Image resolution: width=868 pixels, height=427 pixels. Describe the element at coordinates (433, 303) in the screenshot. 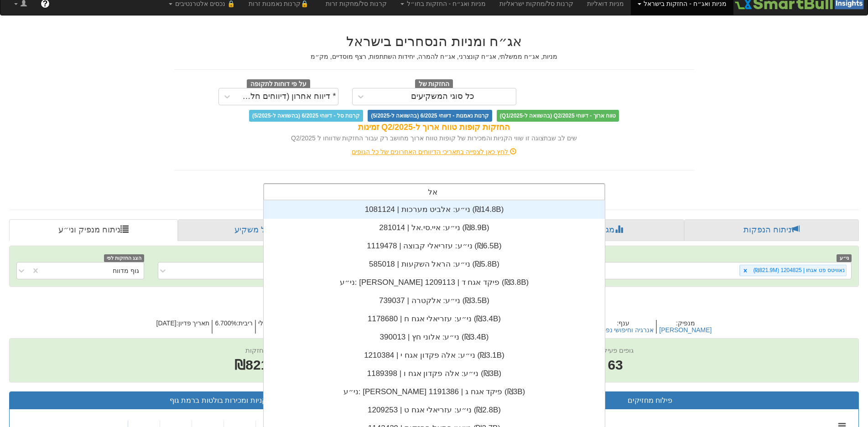

I see `h2: נאוויטס פט אגחו | 1204825 - ניתוח ני״ע` at that location.